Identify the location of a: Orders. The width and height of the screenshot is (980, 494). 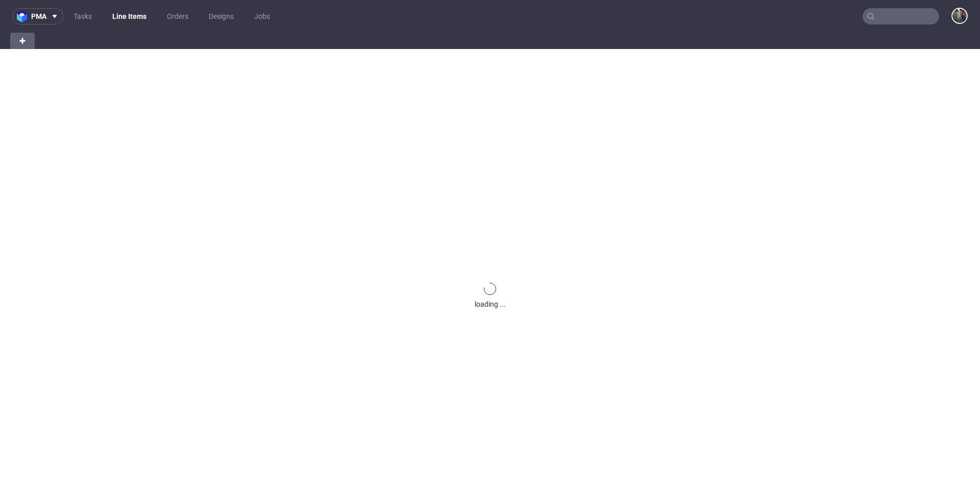
(177, 17).